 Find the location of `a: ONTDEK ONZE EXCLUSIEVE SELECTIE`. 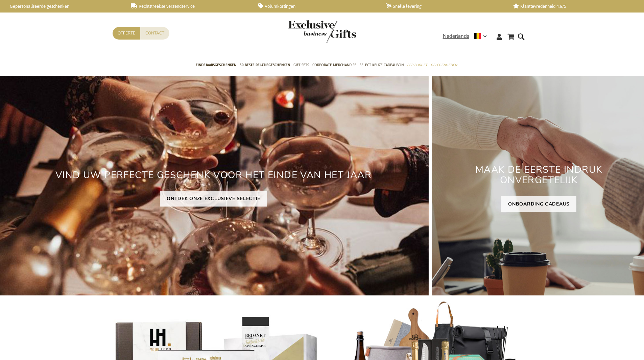

a: ONTDEK ONZE EXCLUSIEVE SELECTIE is located at coordinates (213, 198).